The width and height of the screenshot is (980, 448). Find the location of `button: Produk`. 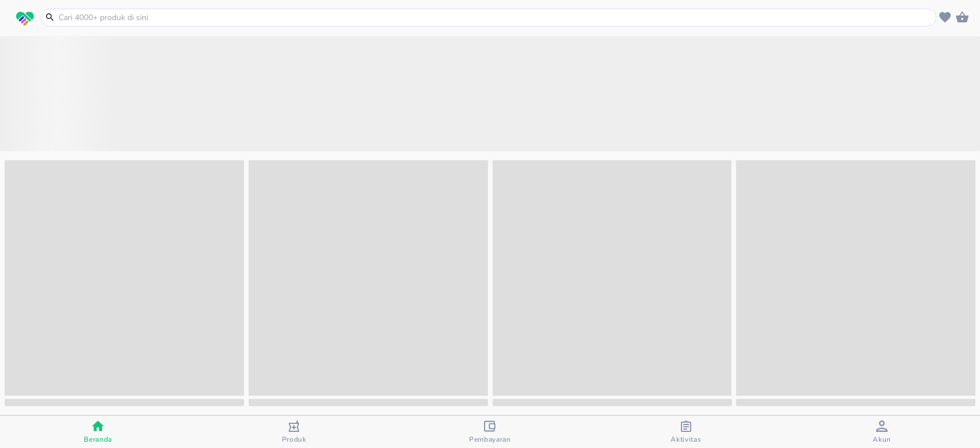

button: Produk is located at coordinates (293, 432).